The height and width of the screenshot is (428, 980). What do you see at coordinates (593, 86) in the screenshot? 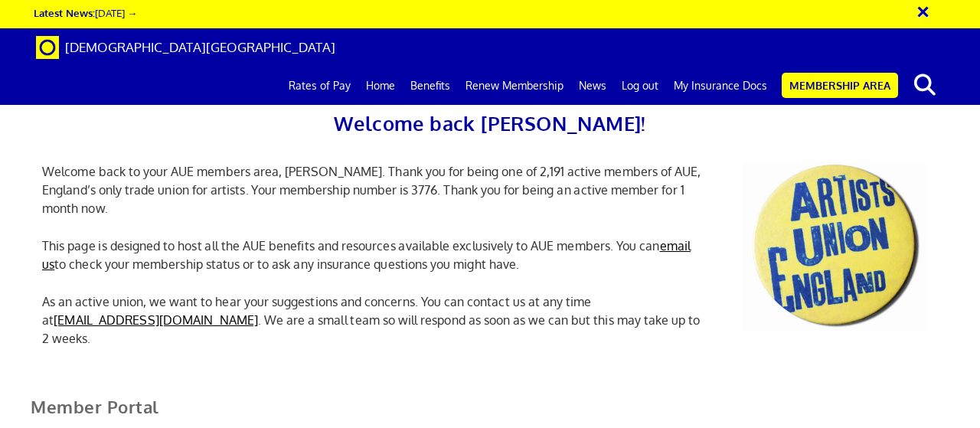
I see `a: News` at bounding box center [593, 86].